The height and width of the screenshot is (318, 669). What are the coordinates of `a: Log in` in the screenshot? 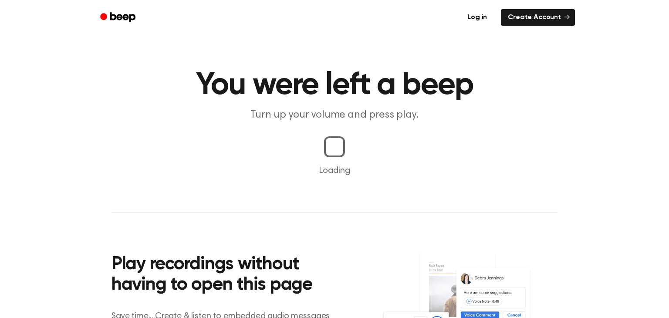 It's located at (477, 17).